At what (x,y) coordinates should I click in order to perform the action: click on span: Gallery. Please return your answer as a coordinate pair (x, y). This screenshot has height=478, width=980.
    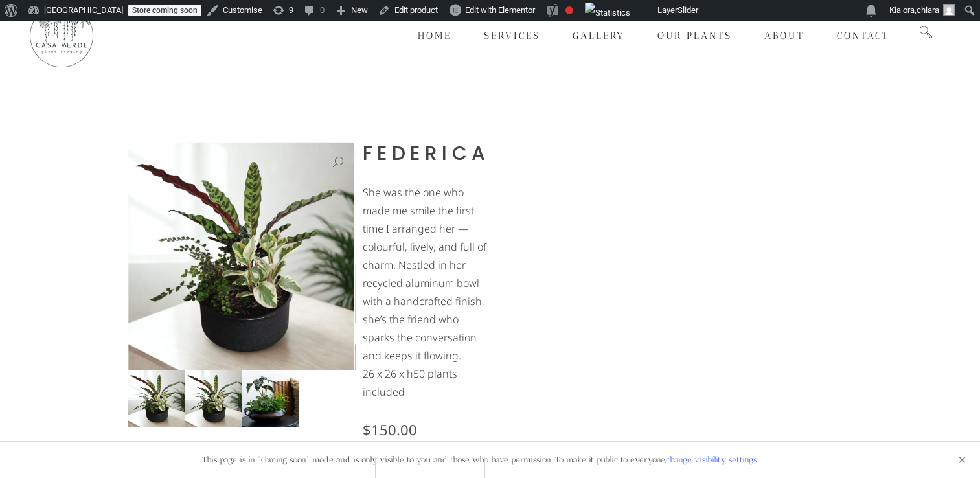
    Looking at the image, I should click on (598, 35).